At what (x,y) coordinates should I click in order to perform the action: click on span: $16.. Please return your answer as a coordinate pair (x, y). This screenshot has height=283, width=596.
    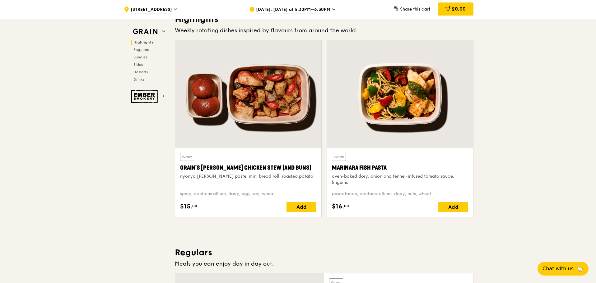
    Looking at the image, I should click on (338, 207).